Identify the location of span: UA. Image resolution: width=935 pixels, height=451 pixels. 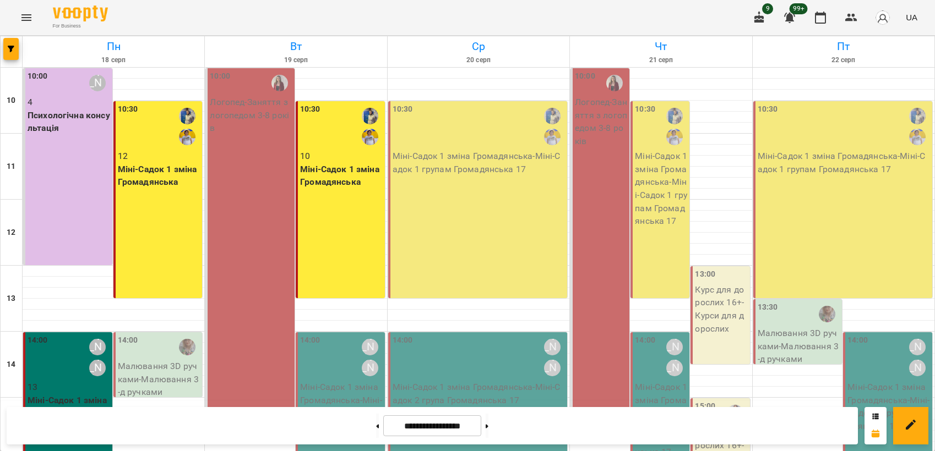
(911, 17).